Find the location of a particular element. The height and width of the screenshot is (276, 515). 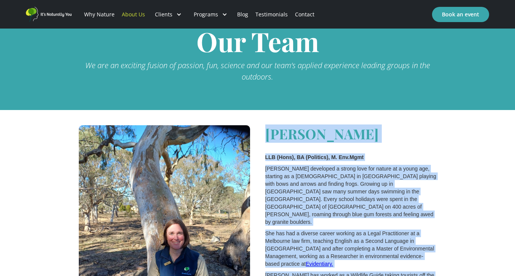

a: Contact is located at coordinates (305, 14).